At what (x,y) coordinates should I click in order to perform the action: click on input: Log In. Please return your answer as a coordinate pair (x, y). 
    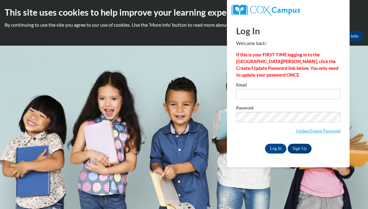
    Looking at the image, I should click on (276, 149).